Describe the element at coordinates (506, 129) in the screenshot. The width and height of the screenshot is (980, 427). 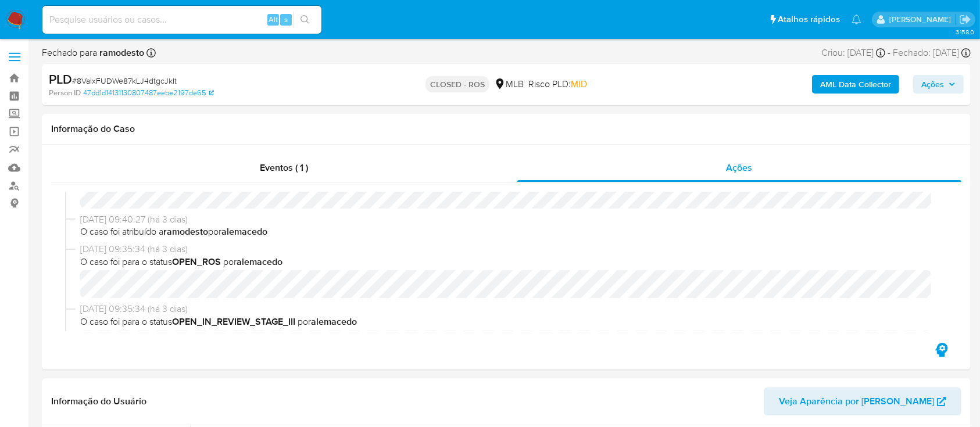
I see `h1: Informação do Caso` at that location.